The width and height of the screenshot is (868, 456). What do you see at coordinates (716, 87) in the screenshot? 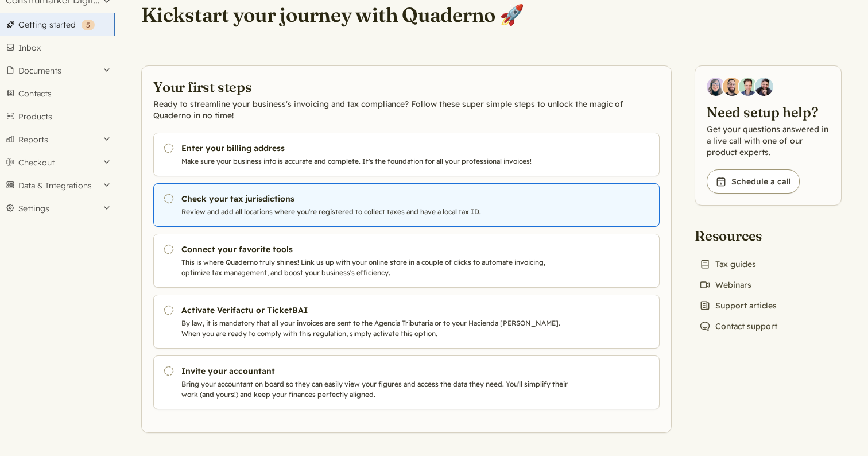
I see `img: Diana Carrasco, Account Executive at Quaderno` at bounding box center [716, 87].